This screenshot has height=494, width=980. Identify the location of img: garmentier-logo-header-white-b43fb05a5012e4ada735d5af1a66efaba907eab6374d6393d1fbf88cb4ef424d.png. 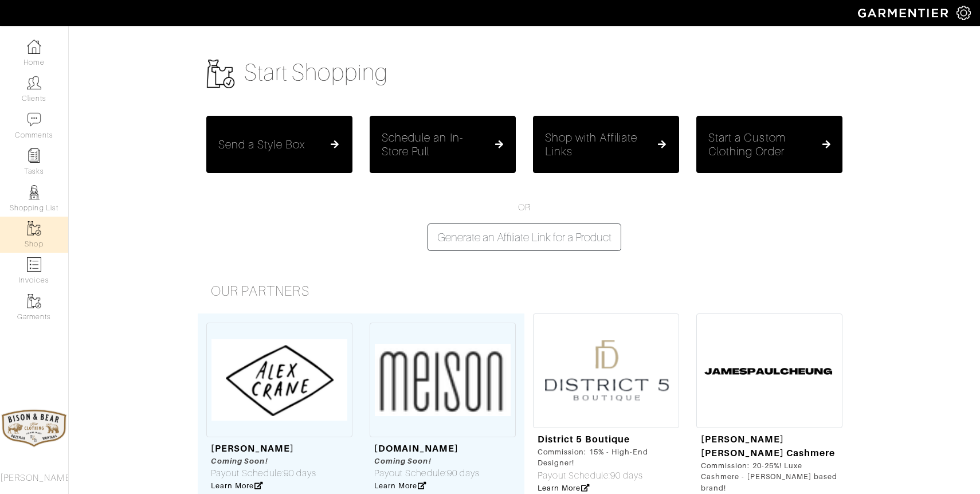
(905, 13).